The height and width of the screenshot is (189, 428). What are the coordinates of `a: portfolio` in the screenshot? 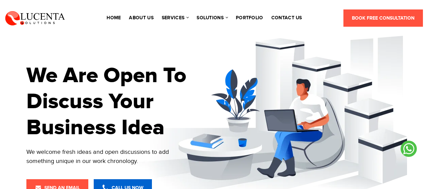 It's located at (249, 18).